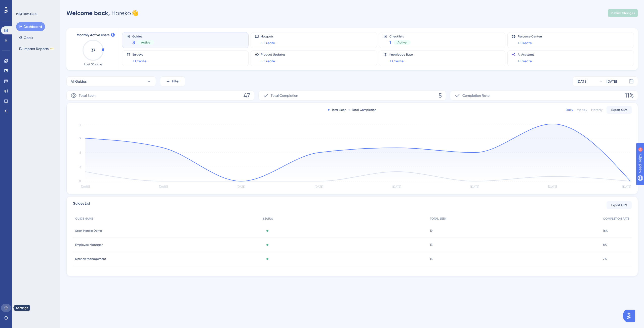 The height and width of the screenshot is (328, 644). I want to click on div: 9+, so click(36, 5).